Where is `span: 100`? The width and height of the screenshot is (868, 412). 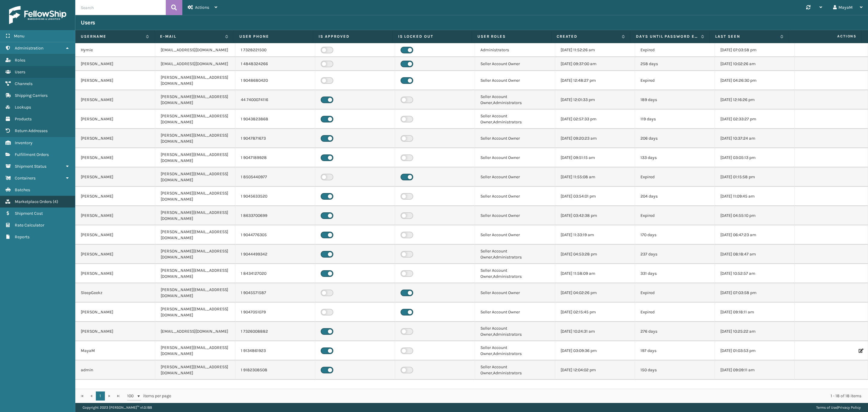 span: 100 is located at coordinates (132, 396).